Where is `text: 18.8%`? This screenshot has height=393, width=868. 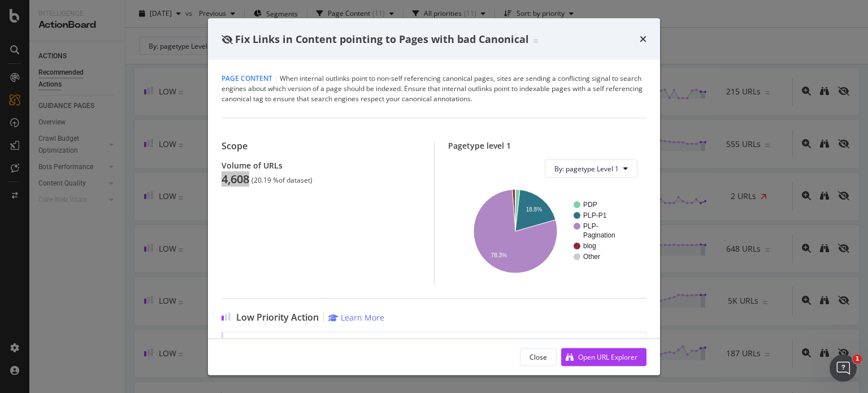
text: 18.8% is located at coordinates (534, 209).